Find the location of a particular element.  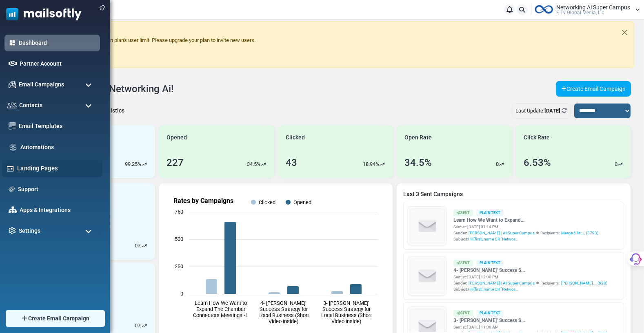

span: Email Campaigns is located at coordinates (41, 85).